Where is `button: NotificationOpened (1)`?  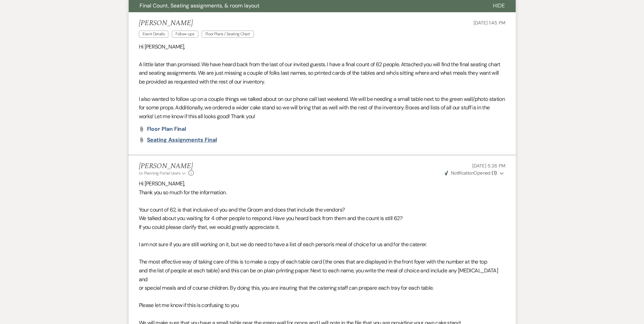
button: NotificationOpened (1) is located at coordinates (474, 173).